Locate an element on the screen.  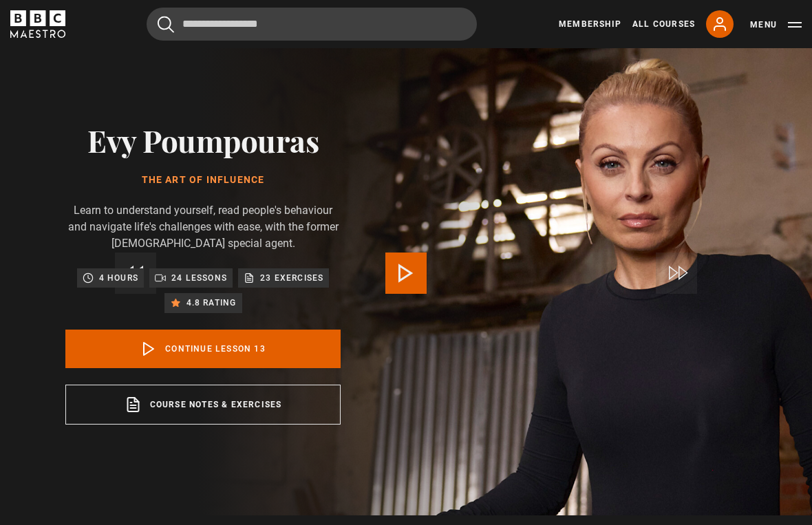
input: Search is located at coordinates (311, 24).